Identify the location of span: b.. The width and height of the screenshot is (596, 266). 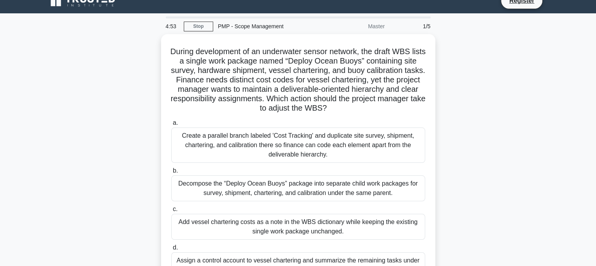
(175, 170).